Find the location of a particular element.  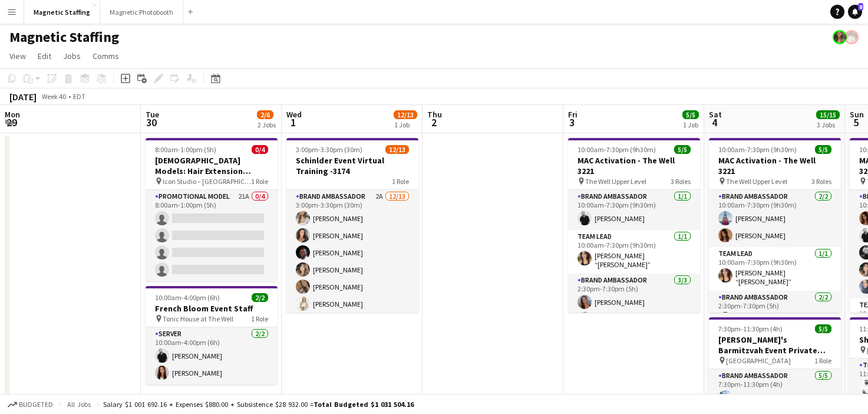

div: EDT is located at coordinates (79, 96).